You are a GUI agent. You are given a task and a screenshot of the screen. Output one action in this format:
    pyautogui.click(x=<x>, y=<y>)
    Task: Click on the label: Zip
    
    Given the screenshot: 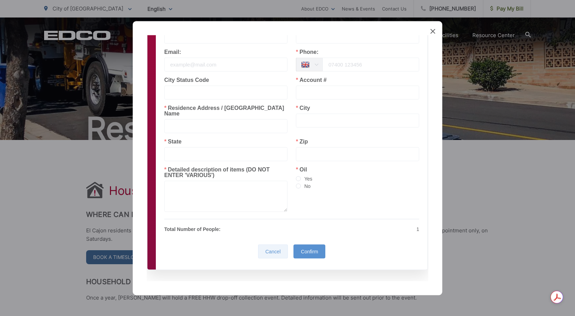 What is the action you would take?
    pyautogui.click(x=302, y=142)
    